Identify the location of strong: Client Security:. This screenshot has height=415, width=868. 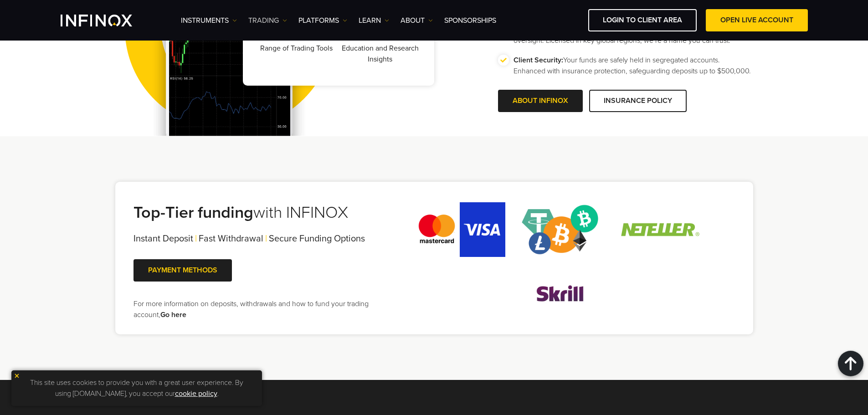
(538, 60).